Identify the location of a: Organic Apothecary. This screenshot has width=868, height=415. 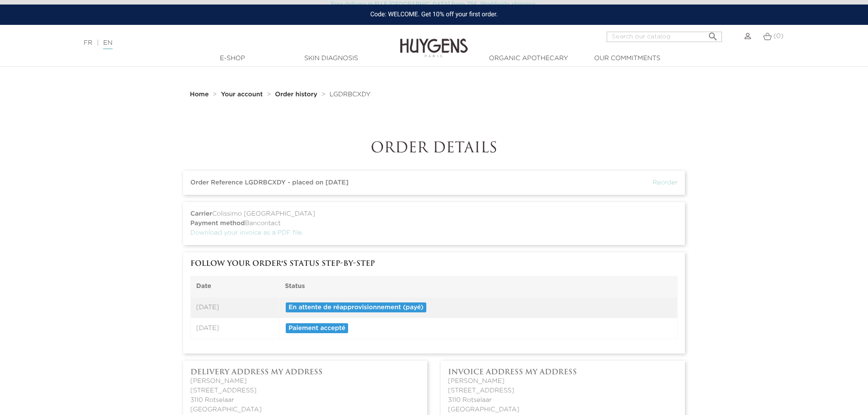
(529, 58).